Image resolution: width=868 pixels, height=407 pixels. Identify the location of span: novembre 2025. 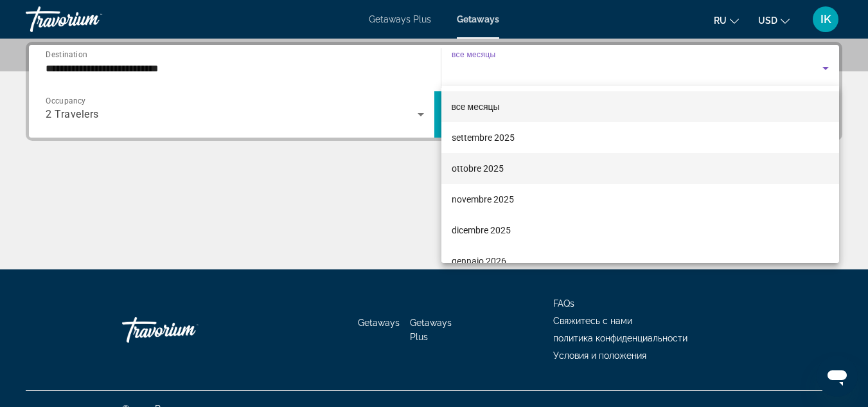
(483, 199).